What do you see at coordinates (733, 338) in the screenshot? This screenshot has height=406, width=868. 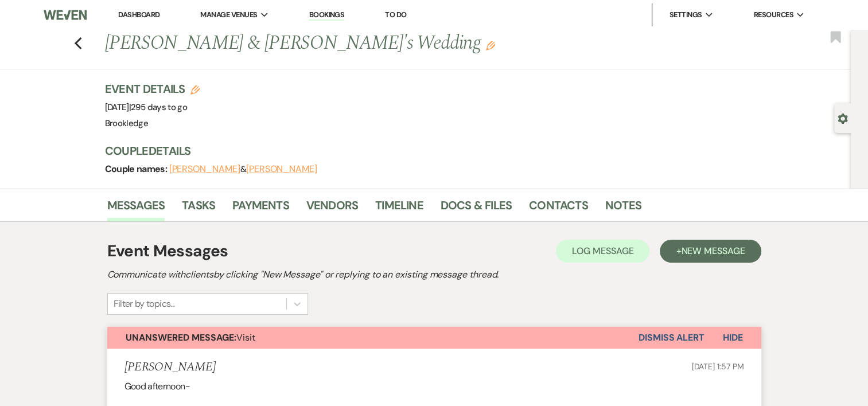 I see `span: Hide` at bounding box center [733, 338].